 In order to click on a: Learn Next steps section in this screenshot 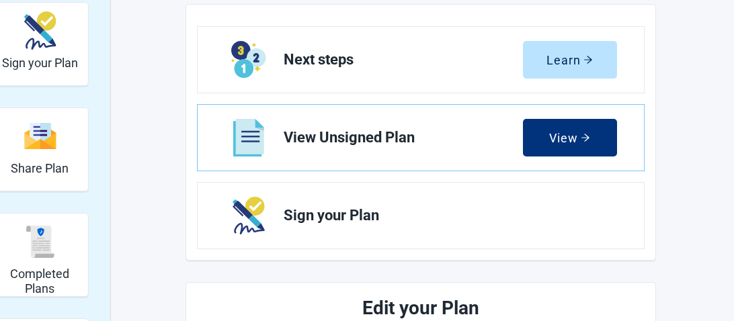, I will do `click(421, 60)`.